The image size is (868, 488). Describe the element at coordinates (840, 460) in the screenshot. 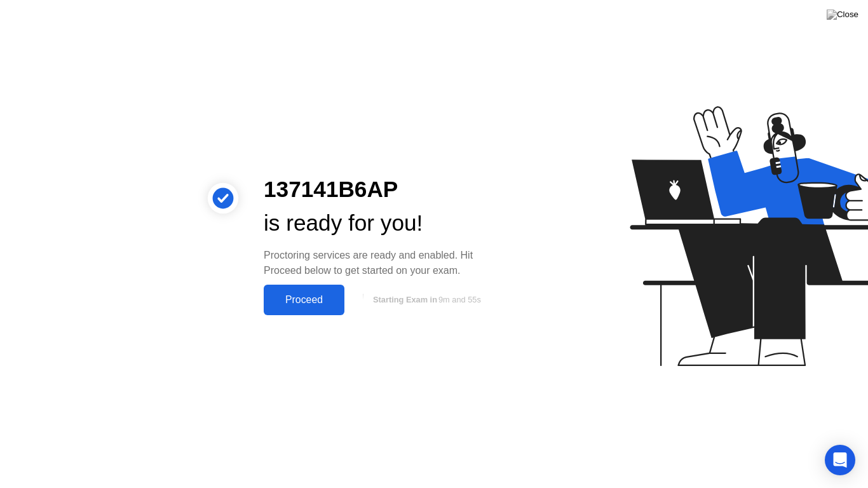

I see `div: Open Intercom Messenger` at that location.